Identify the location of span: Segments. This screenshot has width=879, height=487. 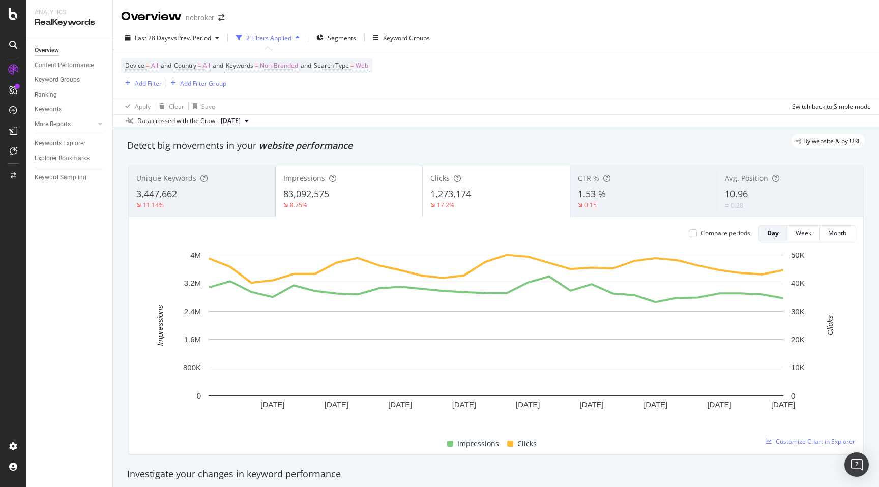
(342, 38).